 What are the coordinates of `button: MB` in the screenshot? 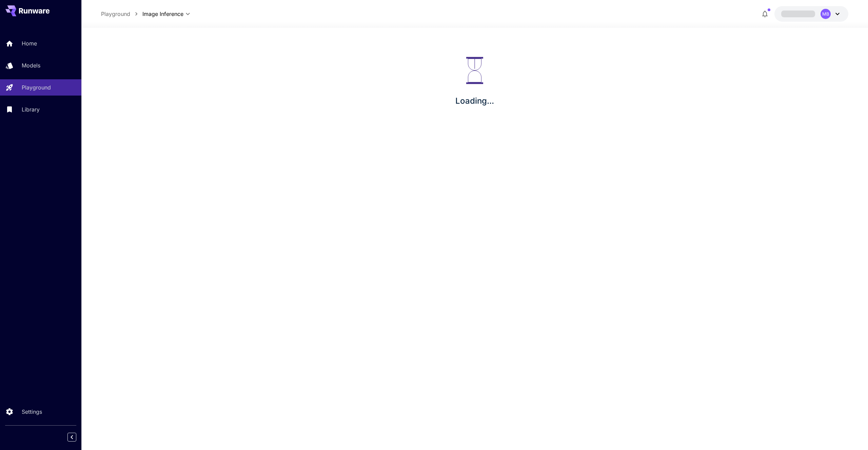 It's located at (811, 14).